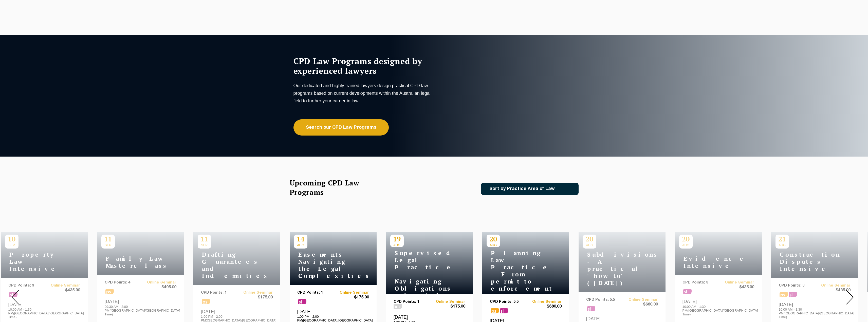  I want to click on img: Icon, so click(566, 189).